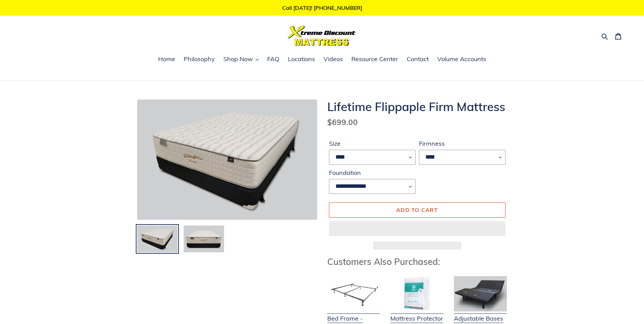  I want to click on a: Locations, so click(301, 60).